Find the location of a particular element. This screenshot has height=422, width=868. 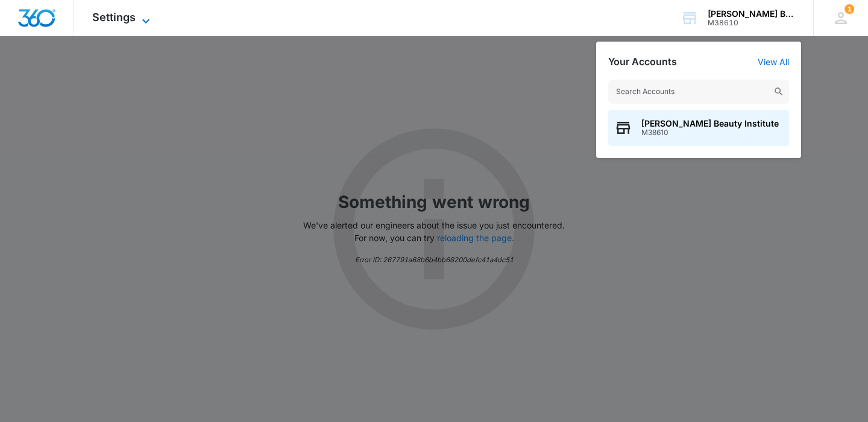

h2: Your Accounts is located at coordinates (643, 61).